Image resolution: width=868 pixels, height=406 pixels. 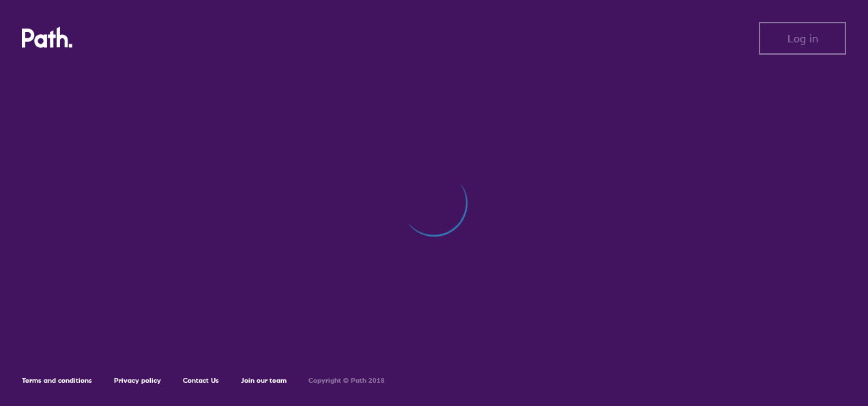 What do you see at coordinates (200, 379) in the screenshot?
I see `a: Contact Us` at bounding box center [200, 379].